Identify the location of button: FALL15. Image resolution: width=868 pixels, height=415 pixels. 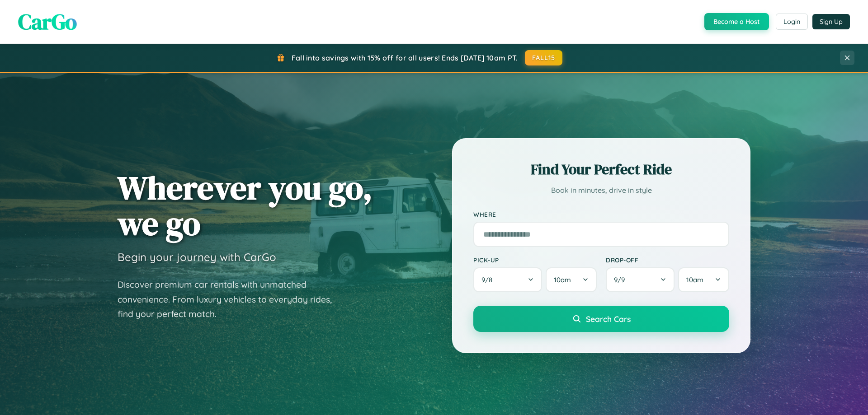
(544, 58).